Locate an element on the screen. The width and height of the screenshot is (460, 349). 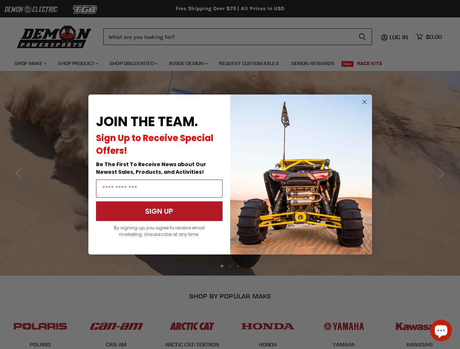
button: Close dialog is located at coordinates (364, 102).